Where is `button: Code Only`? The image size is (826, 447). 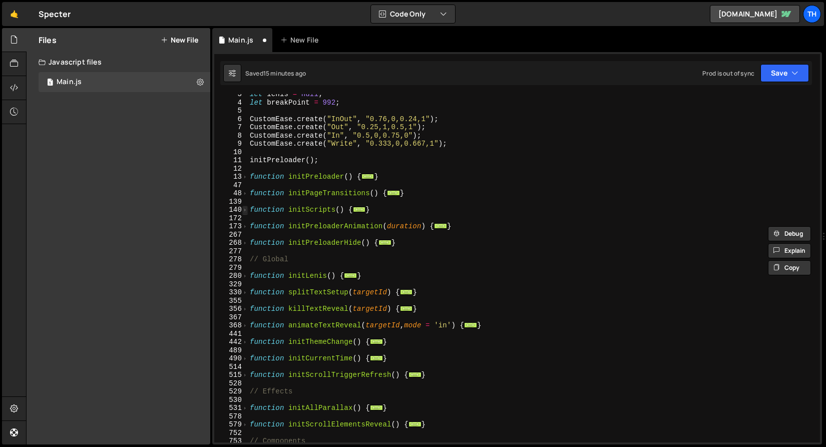
button: Code Only is located at coordinates (413, 14).